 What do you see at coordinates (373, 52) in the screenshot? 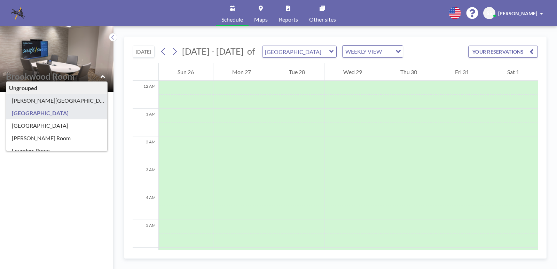
I see `div: Search for option` at bounding box center [373, 52].